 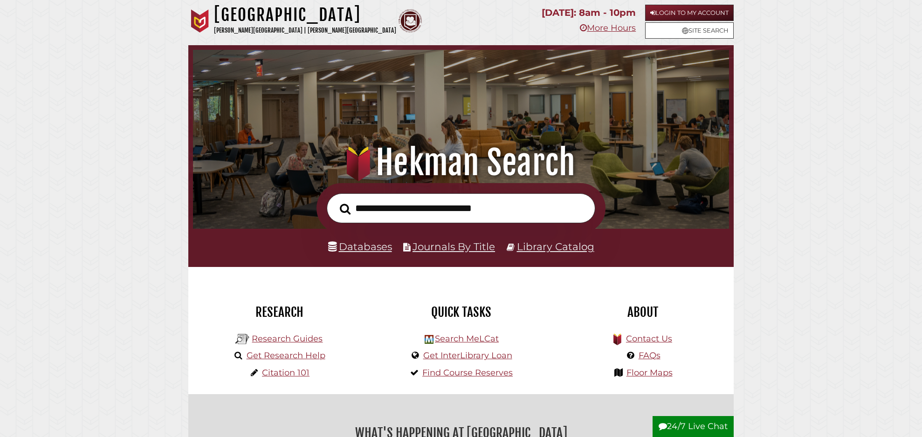 I want to click on a: Citation 101, so click(x=286, y=373).